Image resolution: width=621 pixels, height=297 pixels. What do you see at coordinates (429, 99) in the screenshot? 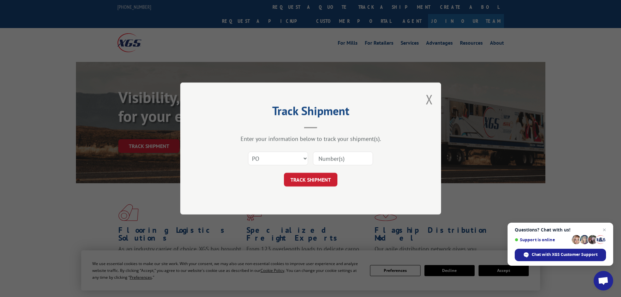
I see `button: Close modal` at bounding box center [429, 99].